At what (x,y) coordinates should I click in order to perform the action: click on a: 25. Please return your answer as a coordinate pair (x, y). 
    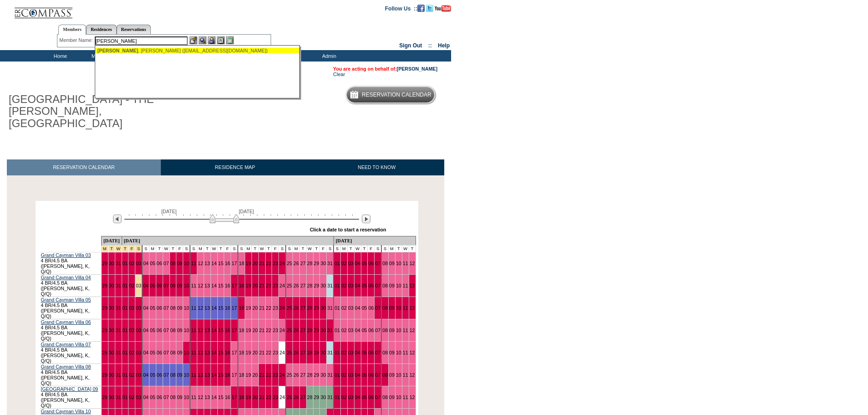
    Looking at the image, I should click on (290, 375).